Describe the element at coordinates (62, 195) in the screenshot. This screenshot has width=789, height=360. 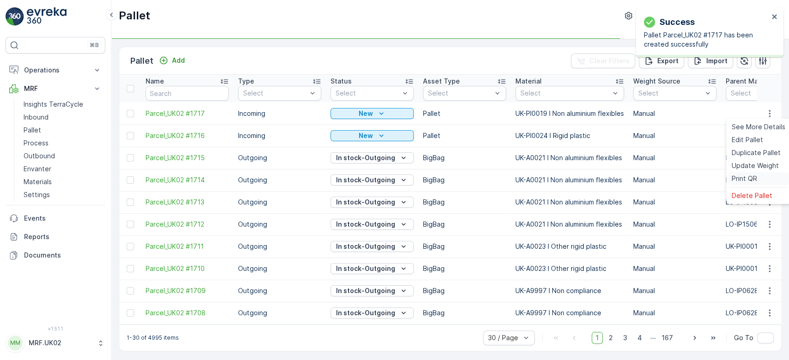
I see `a: Settings` at that location.